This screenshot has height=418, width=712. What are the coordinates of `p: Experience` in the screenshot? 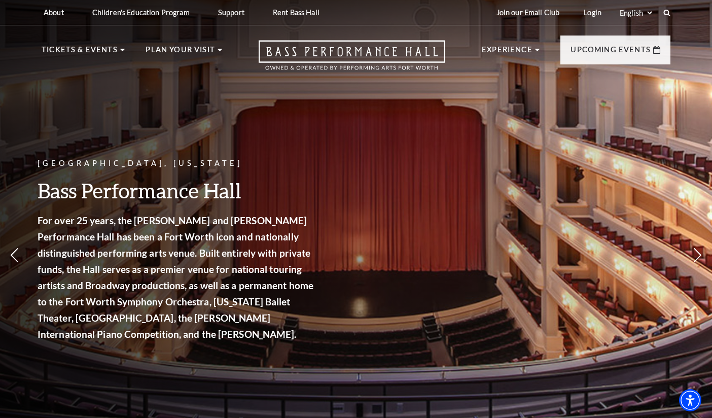 It's located at (507, 53).